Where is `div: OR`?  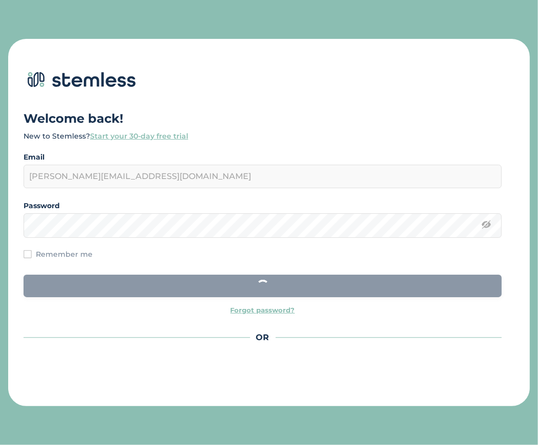
div: OR is located at coordinates (262, 338).